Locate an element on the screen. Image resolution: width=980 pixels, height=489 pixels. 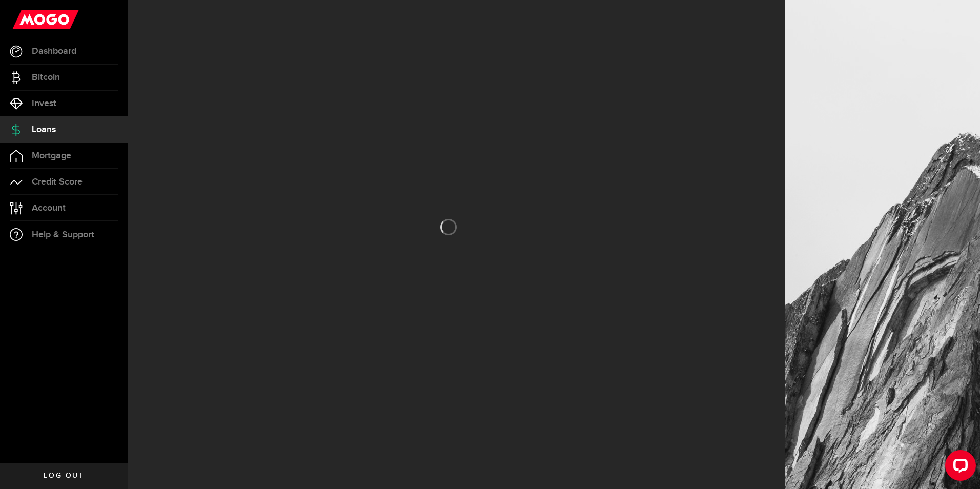
span: Bitcoin is located at coordinates (46, 78).